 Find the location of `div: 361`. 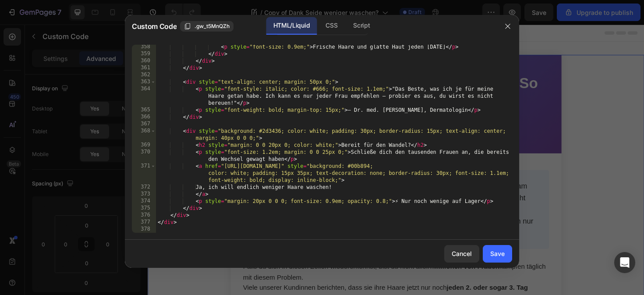

div: 361 is located at coordinates (144, 68).